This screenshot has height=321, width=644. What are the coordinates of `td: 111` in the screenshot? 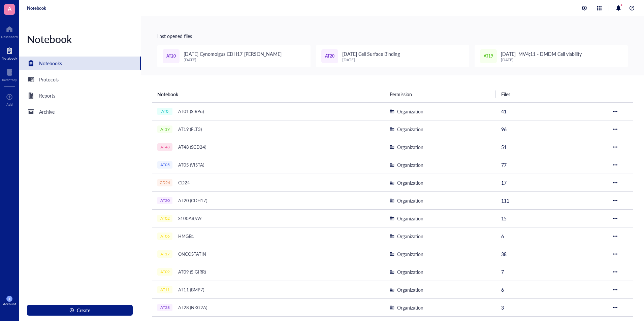 It's located at (551, 200).